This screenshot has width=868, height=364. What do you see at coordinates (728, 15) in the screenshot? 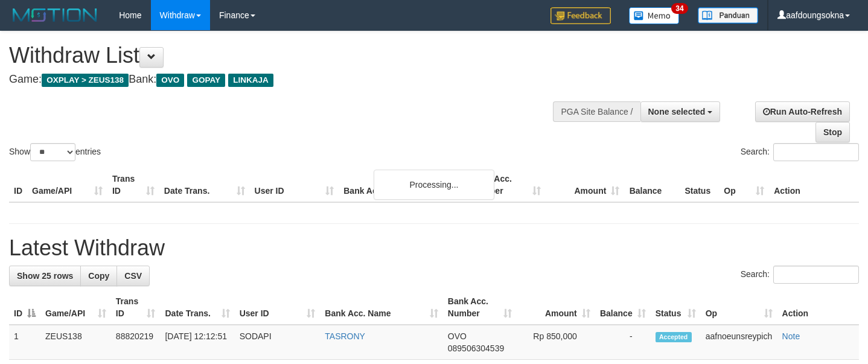
I see `img: panduan.png` at bounding box center [728, 15].